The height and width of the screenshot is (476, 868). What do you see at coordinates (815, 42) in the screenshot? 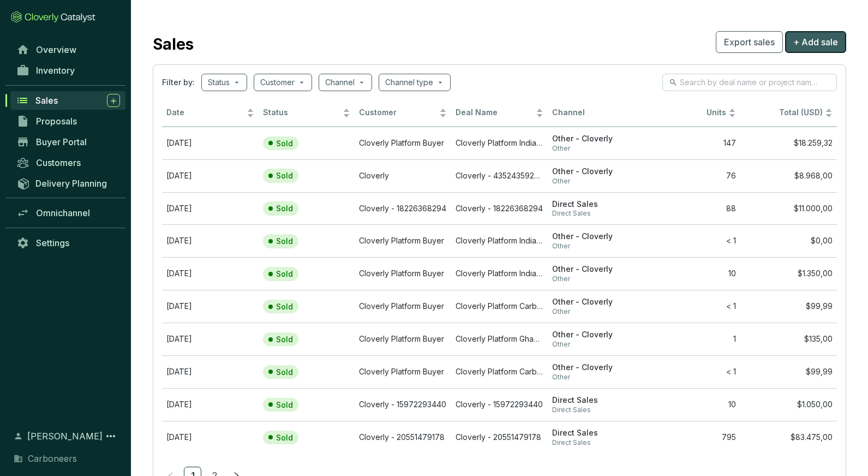
I see `button: + Add sale` at bounding box center [815, 42].